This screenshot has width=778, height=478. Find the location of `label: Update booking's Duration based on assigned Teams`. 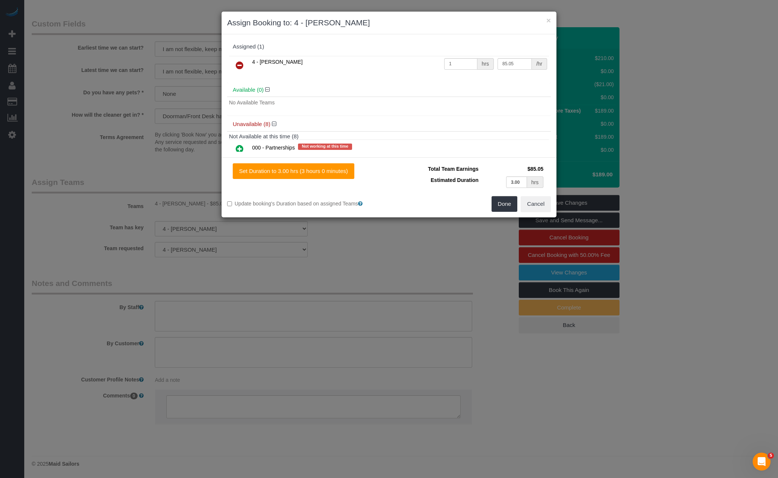

label: Update booking's Duration based on assigned Teams is located at coordinates (305, 204).